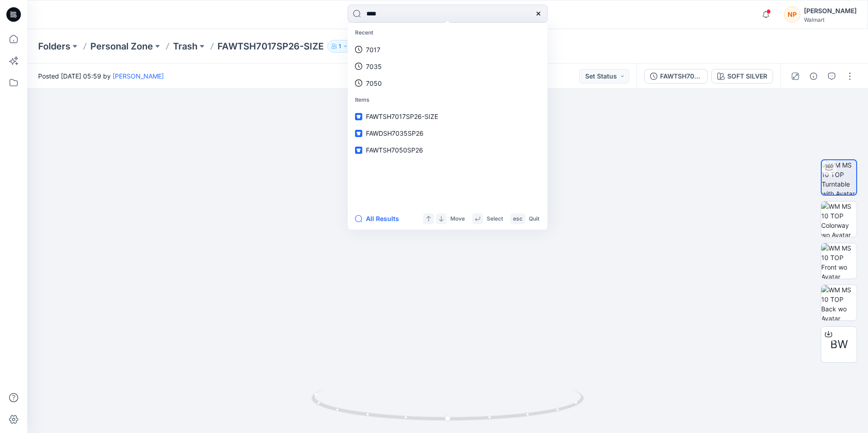  What do you see at coordinates (448, 66) in the screenshot?
I see `a: 7035` at bounding box center [448, 66].